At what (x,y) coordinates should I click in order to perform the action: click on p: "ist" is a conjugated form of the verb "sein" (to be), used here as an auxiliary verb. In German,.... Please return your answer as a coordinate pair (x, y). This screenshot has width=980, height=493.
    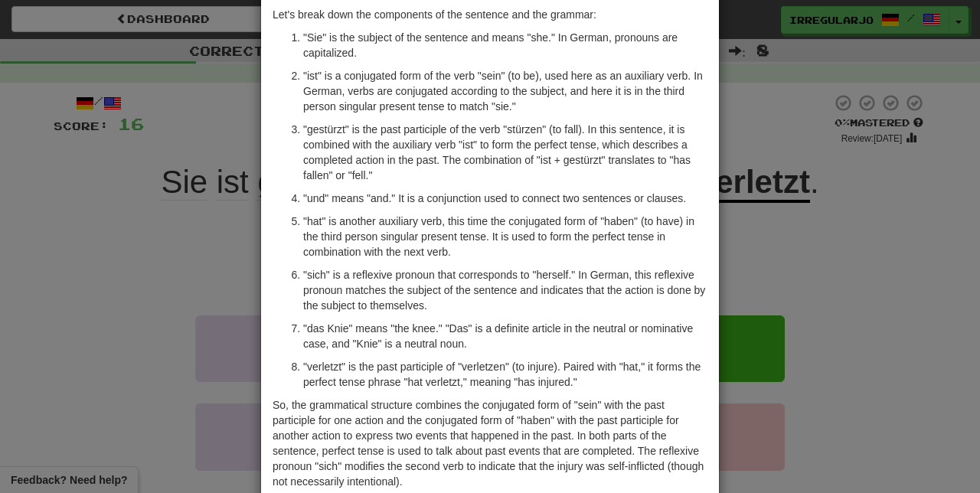
    Looking at the image, I should click on (506, 91).